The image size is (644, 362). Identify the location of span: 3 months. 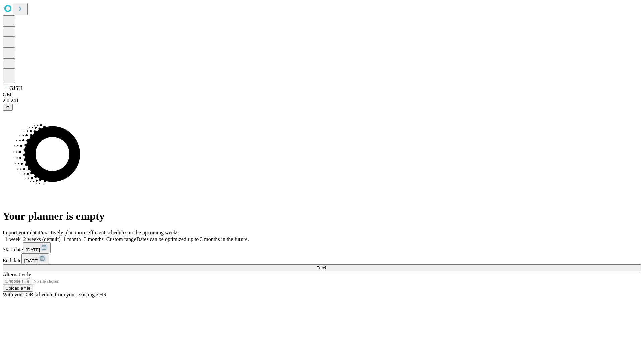
(94, 239).